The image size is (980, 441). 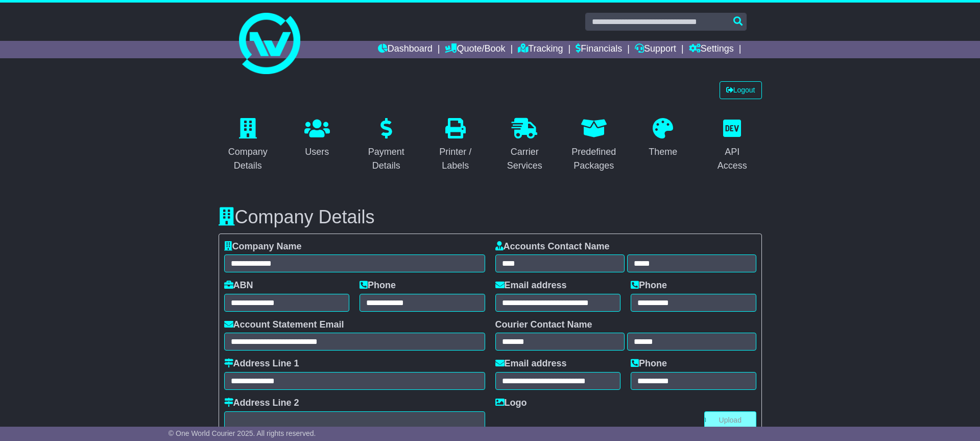 What do you see at coordinates (544, 325) in the screenshot?
I see `label: Courier Contact Name` at bounding box center [544, 325].